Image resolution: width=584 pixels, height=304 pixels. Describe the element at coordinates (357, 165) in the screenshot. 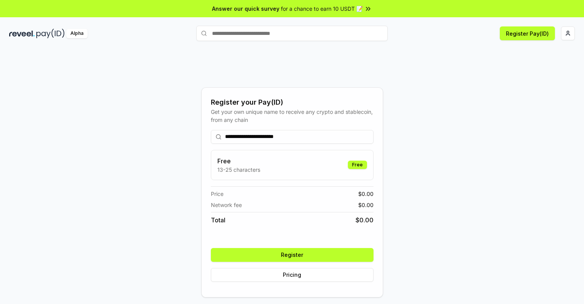

I see `div: Free` at that location.